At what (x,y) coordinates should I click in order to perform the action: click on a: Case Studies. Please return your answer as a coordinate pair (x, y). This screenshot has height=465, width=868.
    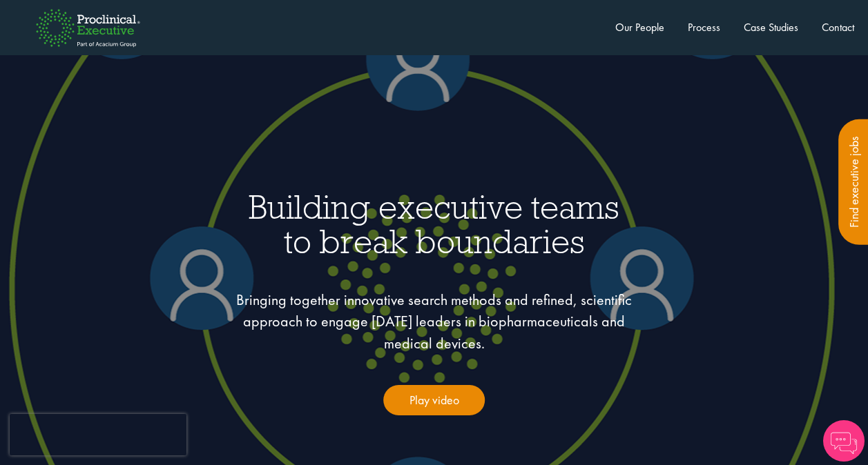
    Looking at the image, I should click on (771, 27).